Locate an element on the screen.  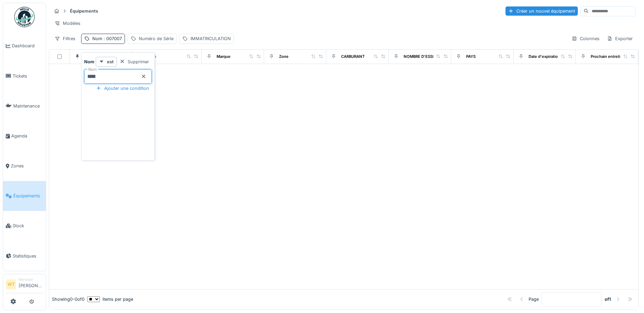
strong: est is located at coordinates (110, 62).